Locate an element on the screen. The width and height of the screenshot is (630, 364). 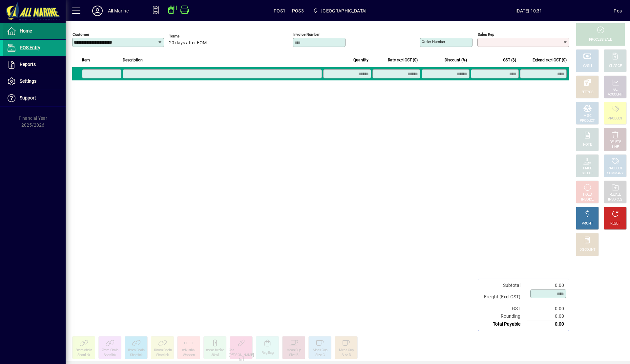
span: GST ($) is located at coordinates (510, 60).